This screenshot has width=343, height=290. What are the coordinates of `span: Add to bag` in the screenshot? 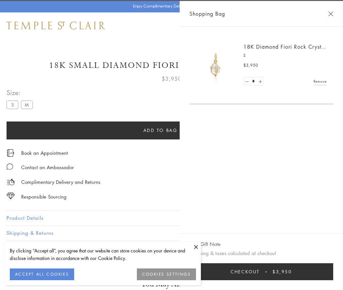 It's located at (160, 130).